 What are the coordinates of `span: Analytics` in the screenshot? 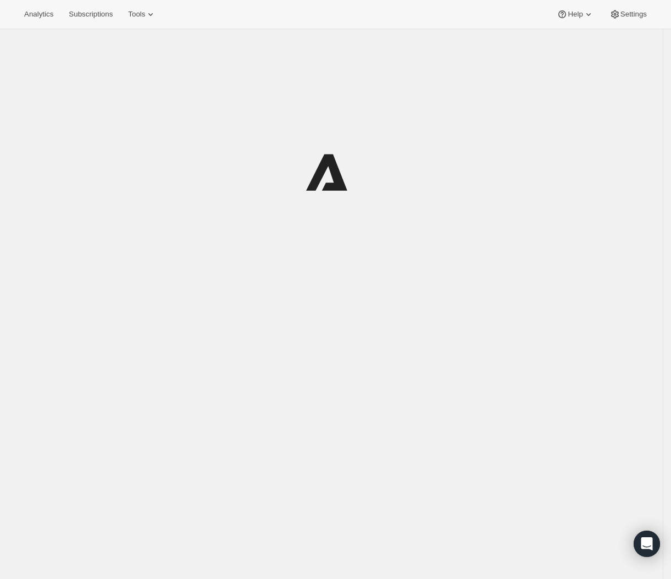 It's located at (38, 14).